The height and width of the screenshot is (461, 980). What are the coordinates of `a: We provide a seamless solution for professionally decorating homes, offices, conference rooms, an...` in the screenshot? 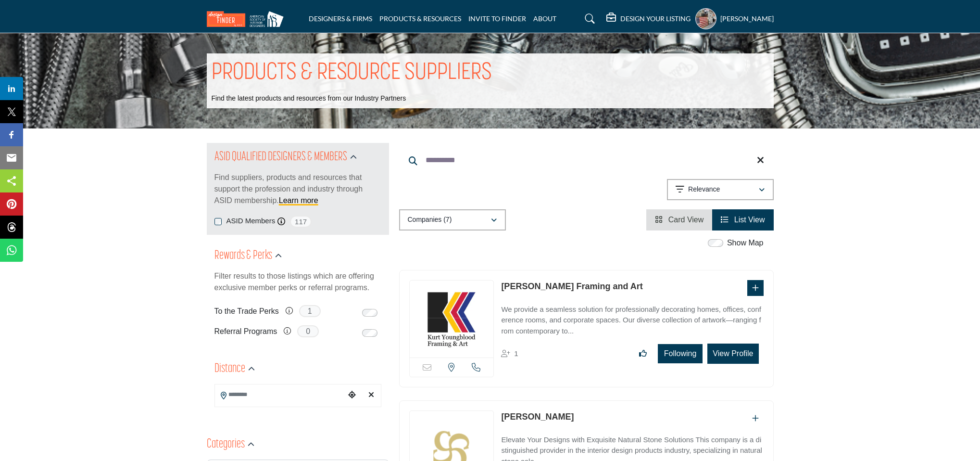 It's located at (632, 317).